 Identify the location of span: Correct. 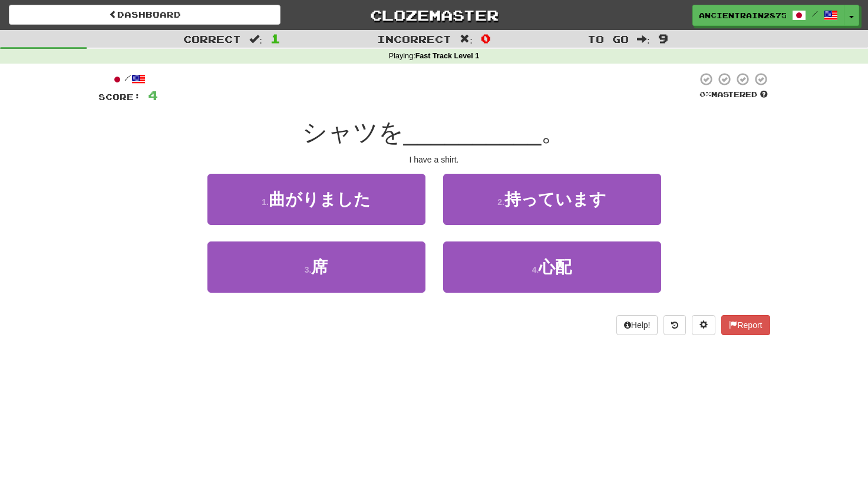
(212, 39).